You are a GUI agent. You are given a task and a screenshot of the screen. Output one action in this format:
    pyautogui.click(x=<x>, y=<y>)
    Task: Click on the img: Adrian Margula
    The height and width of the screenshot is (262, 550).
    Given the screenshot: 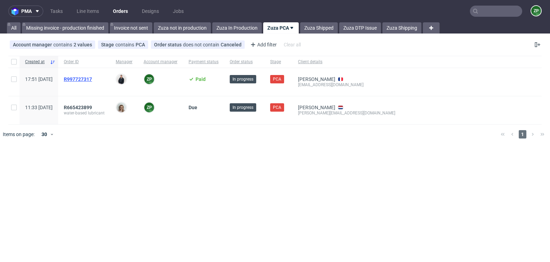 What is the action you would take?
    pyautogui.click(x=121, y=79)
    